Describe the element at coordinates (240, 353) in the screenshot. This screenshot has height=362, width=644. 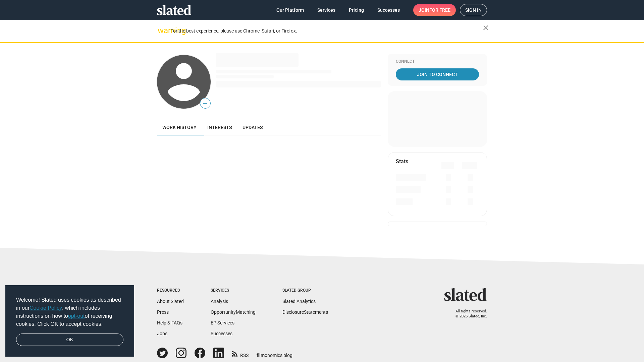
I see `a: RSS` at that location.